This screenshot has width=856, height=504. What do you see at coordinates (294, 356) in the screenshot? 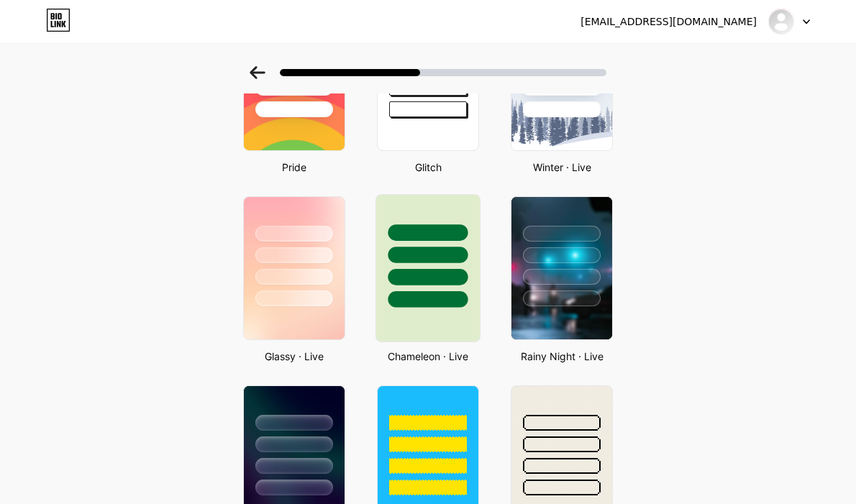
I see `div: Glassy · Live` at bounding box center [294, 356].